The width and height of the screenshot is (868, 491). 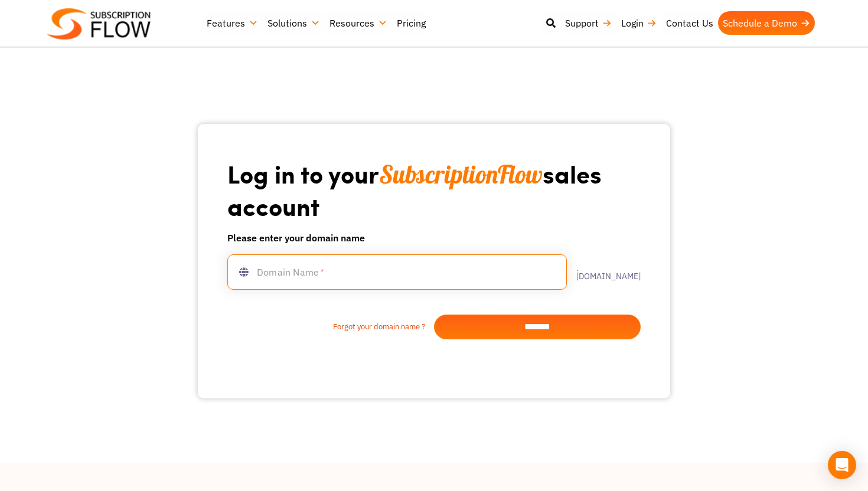 I want to click on a: Pricing, so click(x=410, y=23).